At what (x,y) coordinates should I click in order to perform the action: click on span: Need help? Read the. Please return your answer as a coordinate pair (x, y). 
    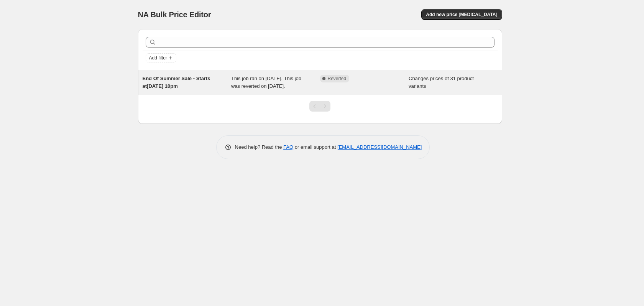
    Looking at the image, I should click on (259, 147).